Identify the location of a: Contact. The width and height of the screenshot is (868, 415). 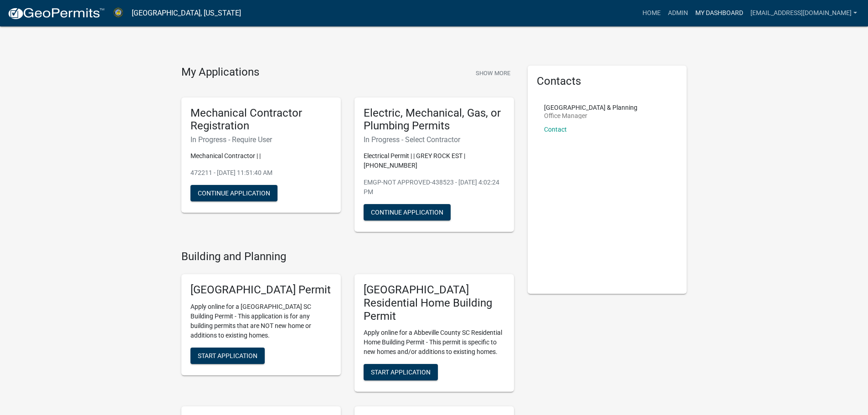
(555, 129).